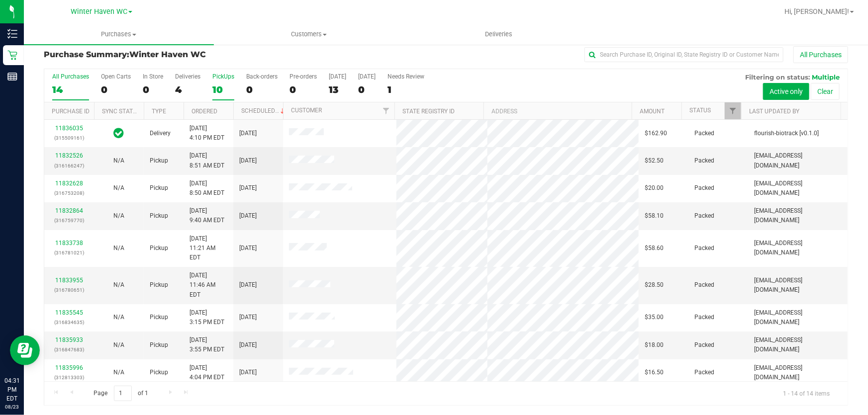 This screenshot has width=868, height=415. What do you see at coordinates (187, 90) in the screenshot?
I see `div: 4` at bounding box center [187, 90].